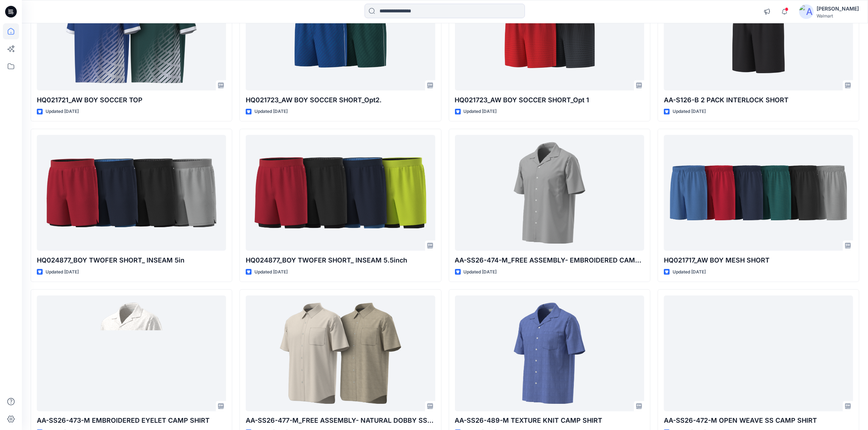  What do you see at coordinates (549, 421) in the screenshot?
I see `p: AA-SS26-489-M TEXTURE KNIT CAMP SHIRT` at bounding box center [549, 421].